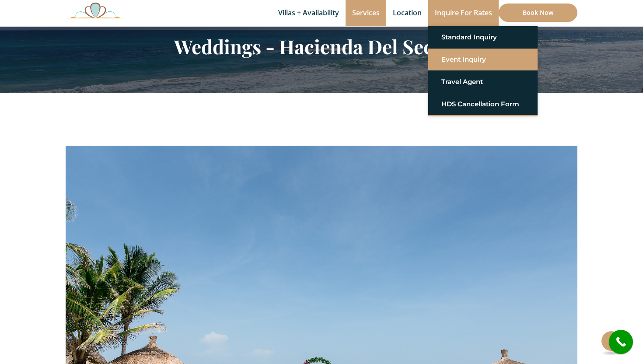  I want to click on a: call, so click(621, 342).